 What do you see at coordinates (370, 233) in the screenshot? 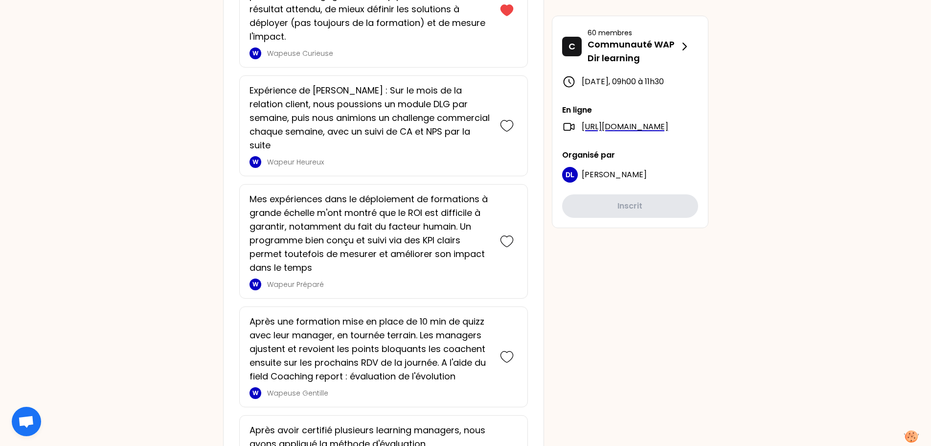
I see `p: Mes expériences dans le déploiement de formations à grande échelle m'ont montré que le ROI est di...` at bounding box center [370, 233].